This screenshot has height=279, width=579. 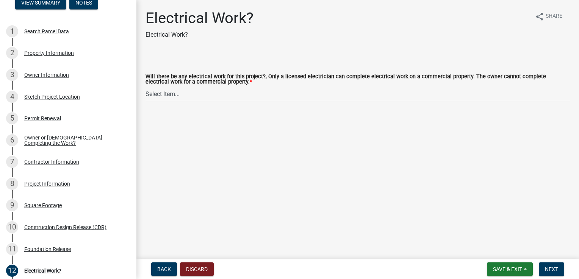 I want to click on div: Property Information, so click(x=49, y=53).